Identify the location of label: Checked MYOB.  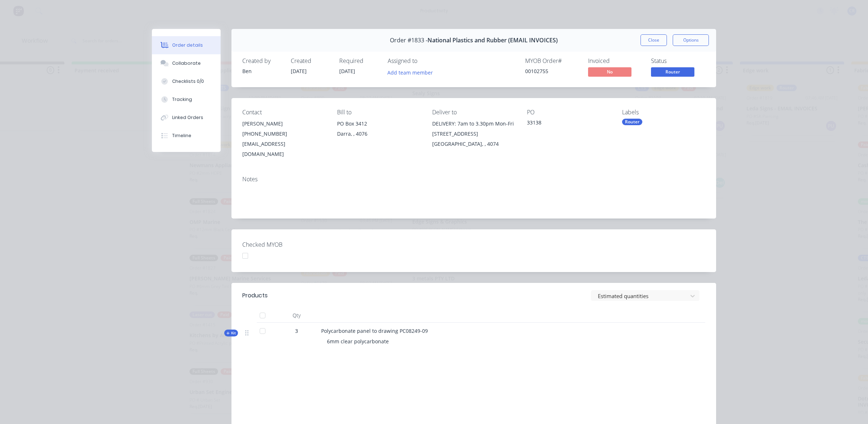
(287, 244).